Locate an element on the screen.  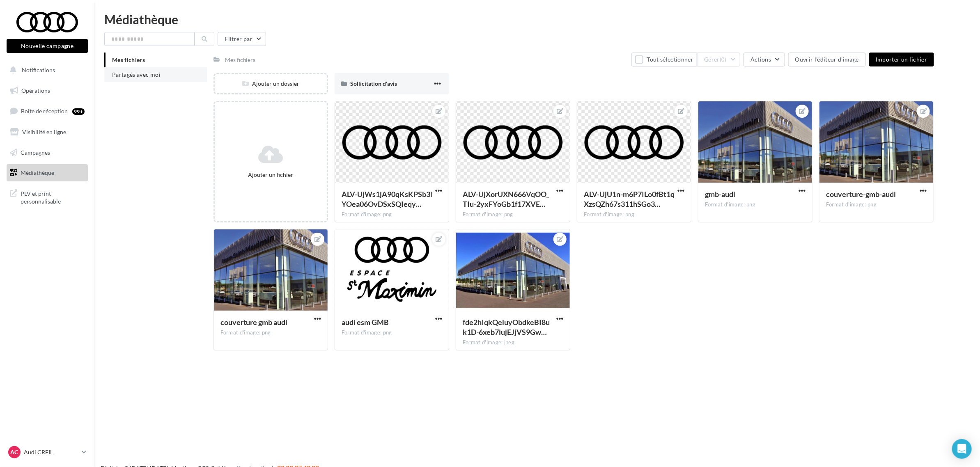
div: Ajouter un dossier is located at coordinates (271, 84).